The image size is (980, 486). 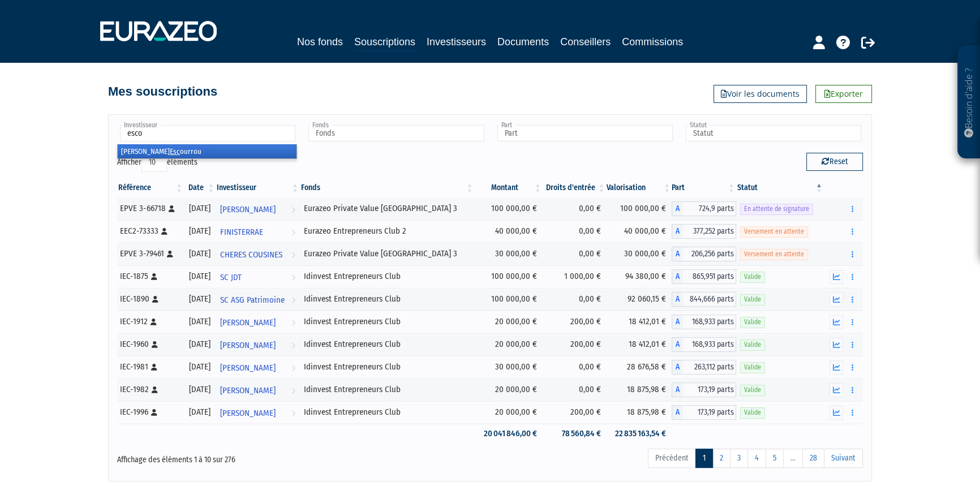 I want to click on td: 92 060,15 €, so click(x=639, y=300).